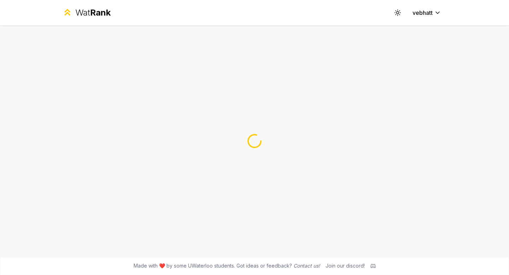 Image resolution: width=509 pixels, height=275 pixels. I want to click on a: WatRank, so click(86, 13).